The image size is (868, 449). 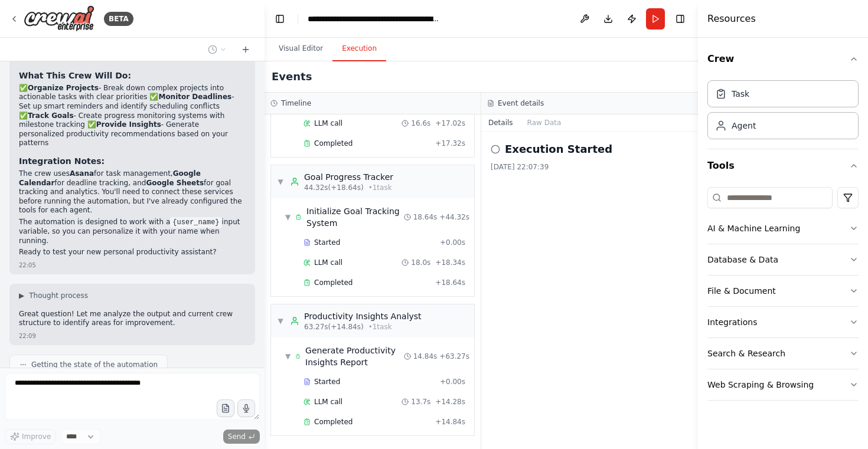 I want to click on span: 18.64s, so click(x=425, y=217).